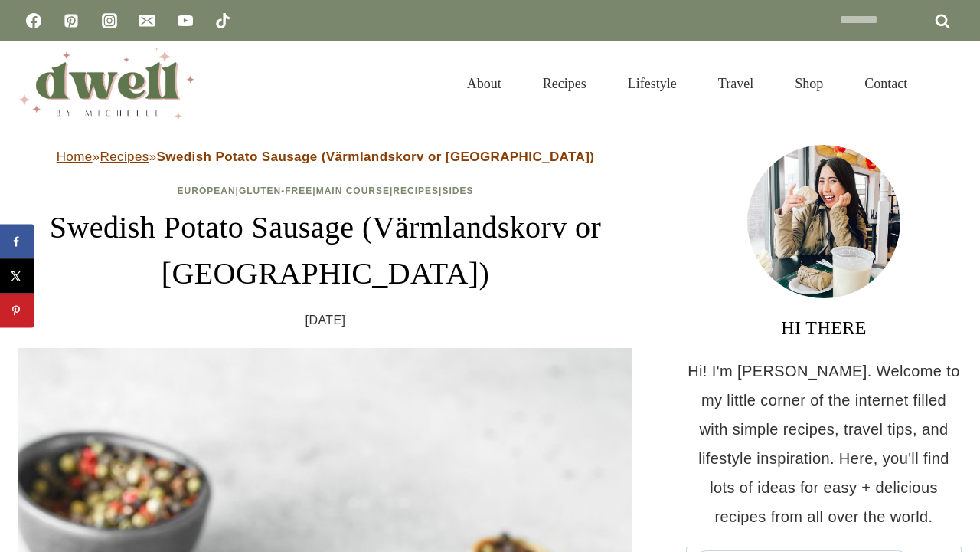 This screenshot has width=980, height=552. Describe the element at coordinates (147, 20) in the screenshot. I see `a: Email` at that location.